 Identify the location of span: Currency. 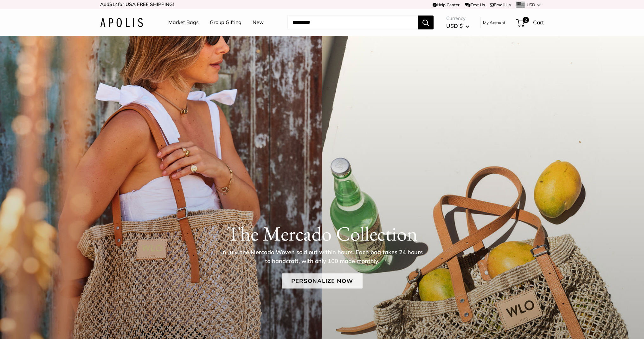
(458, 18).